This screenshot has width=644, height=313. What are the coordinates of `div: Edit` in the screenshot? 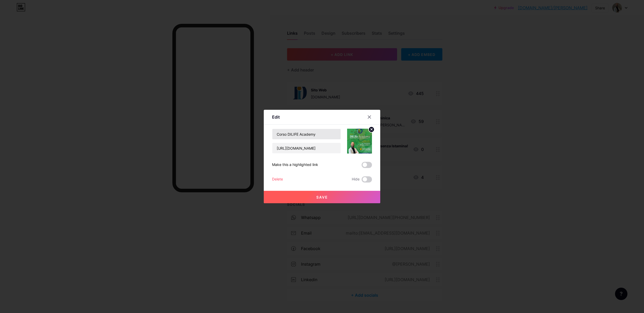 It's located at (276, 117).